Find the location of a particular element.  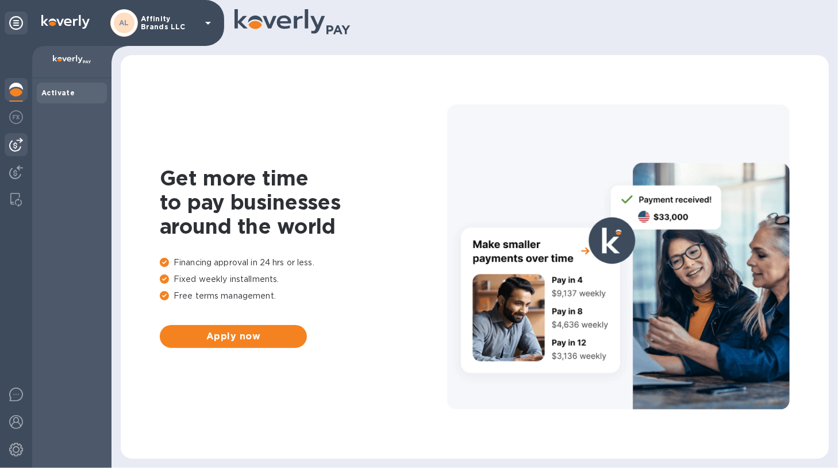

p: Fixed weekly installments. is located at coordinates (303, 279).